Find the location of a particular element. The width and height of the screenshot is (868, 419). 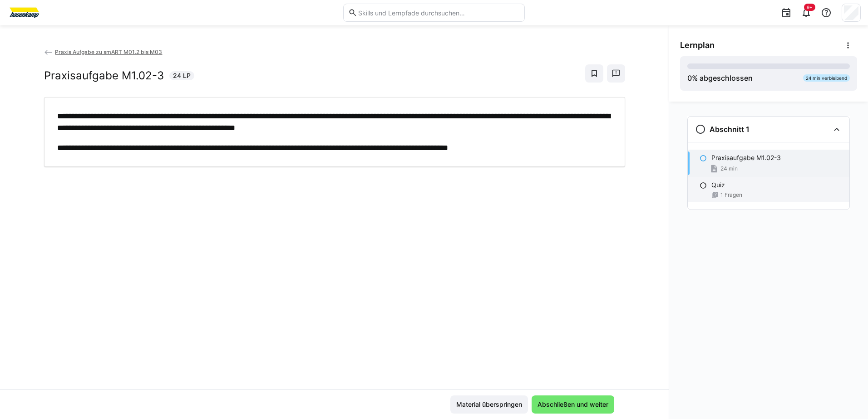

span: 9+ is located at coordinates (810, 7).